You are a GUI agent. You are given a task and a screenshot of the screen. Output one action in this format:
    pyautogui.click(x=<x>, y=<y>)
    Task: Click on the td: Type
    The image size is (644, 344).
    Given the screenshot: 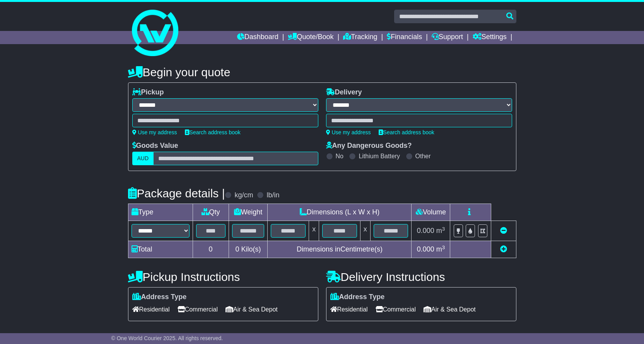 What is the action you would take?
    pyautogui.click(x=160, y=212)
    